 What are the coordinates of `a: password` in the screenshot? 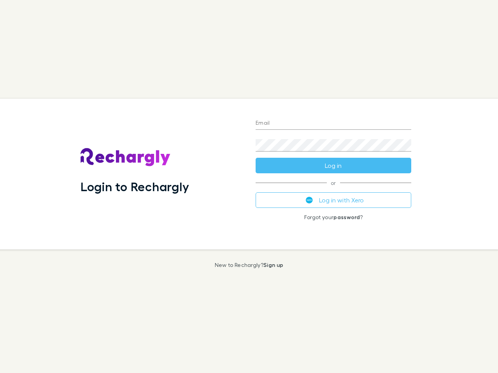 It's located at (347, 217).